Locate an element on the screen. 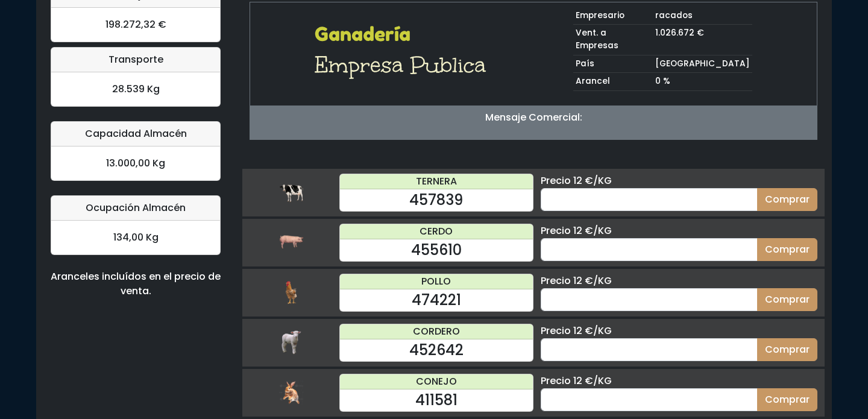  div: TERNERA is located at coordinates (436, 182).